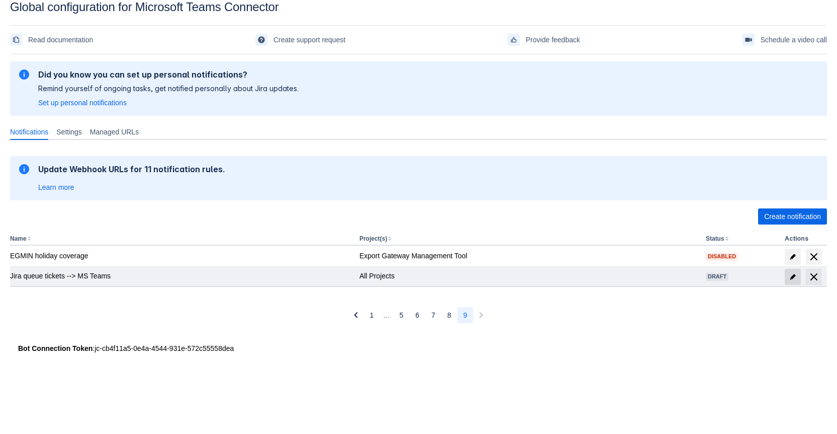 Image resolution: width=837 pixels, height=434 pixels. What do you see at coordinates (419, 315) in the screenshot?
I see `nav: Pagination` at bounding box center [419, 315].